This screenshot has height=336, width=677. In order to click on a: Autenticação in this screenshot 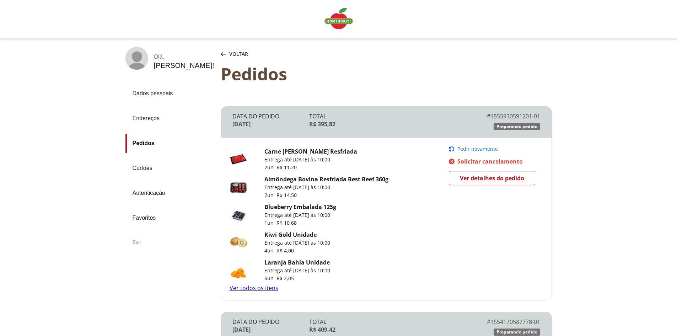, I will do `click(170, 193)`.